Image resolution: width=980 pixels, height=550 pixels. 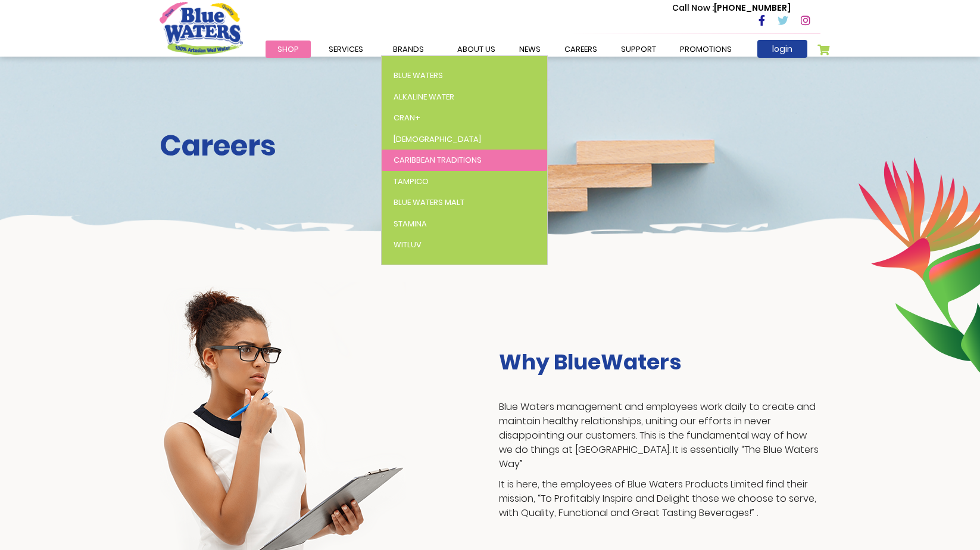 I want to click on a: News, so click(x=530, y=49).